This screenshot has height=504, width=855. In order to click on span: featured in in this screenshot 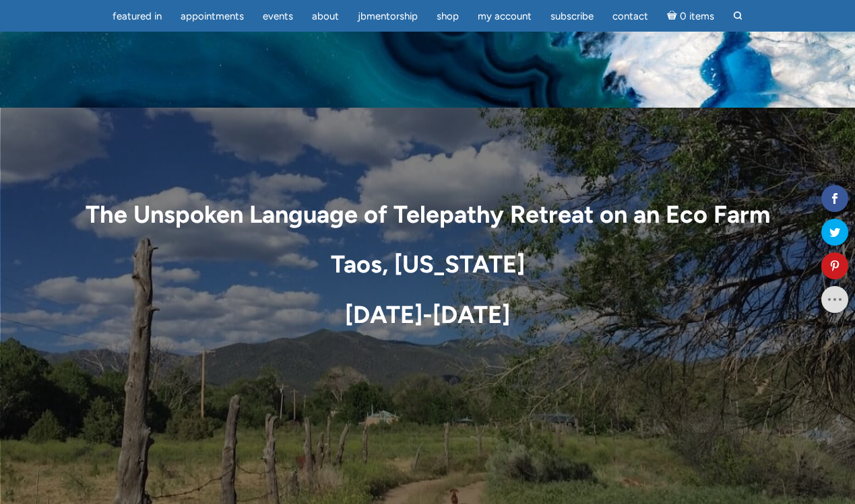, I will do `click(137, 16)`.